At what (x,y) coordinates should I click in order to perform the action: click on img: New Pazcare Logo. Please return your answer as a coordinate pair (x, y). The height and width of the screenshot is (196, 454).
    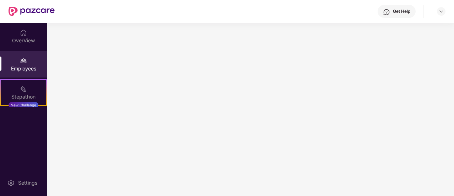
    Looking at the image, I should click on (32, 11).